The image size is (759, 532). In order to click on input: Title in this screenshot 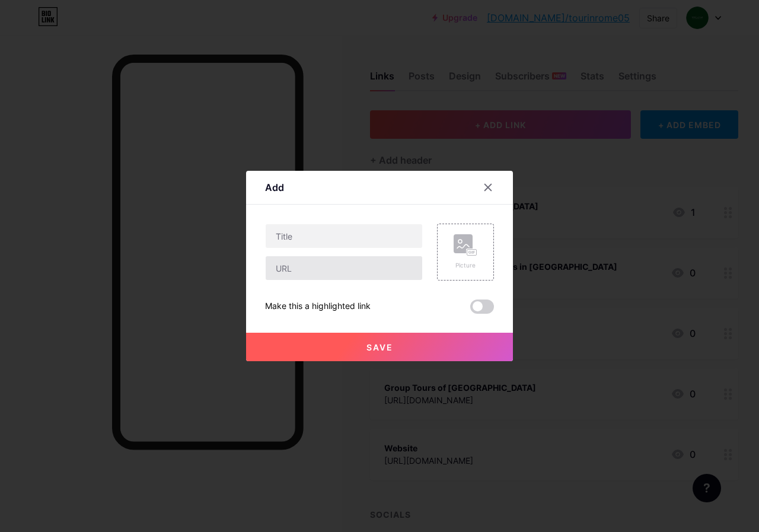, I will do `click(344, 236)`.